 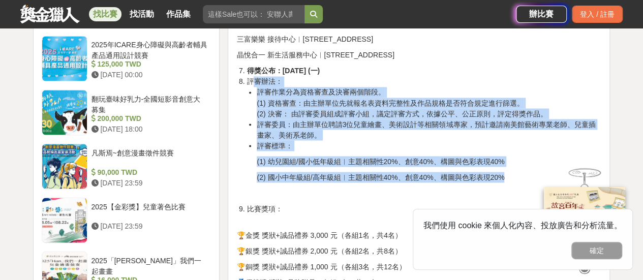 What do you see at coordinates (105, 14) in the screenshot?
I see `a: 找比賽` at bounding box center [105, 14].